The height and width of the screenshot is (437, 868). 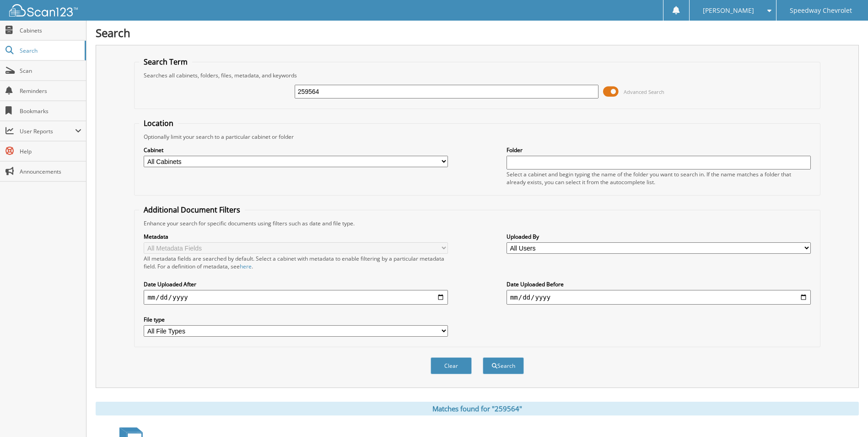 What do you see at coordinates (50, 50) in the screenshot?
I see `span: Search` at bounding box center [50, 50].